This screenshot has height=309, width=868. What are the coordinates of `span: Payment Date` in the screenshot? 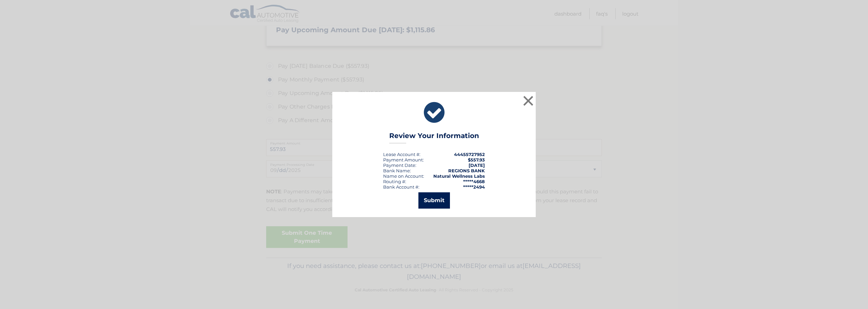 It's located at (399, 165).